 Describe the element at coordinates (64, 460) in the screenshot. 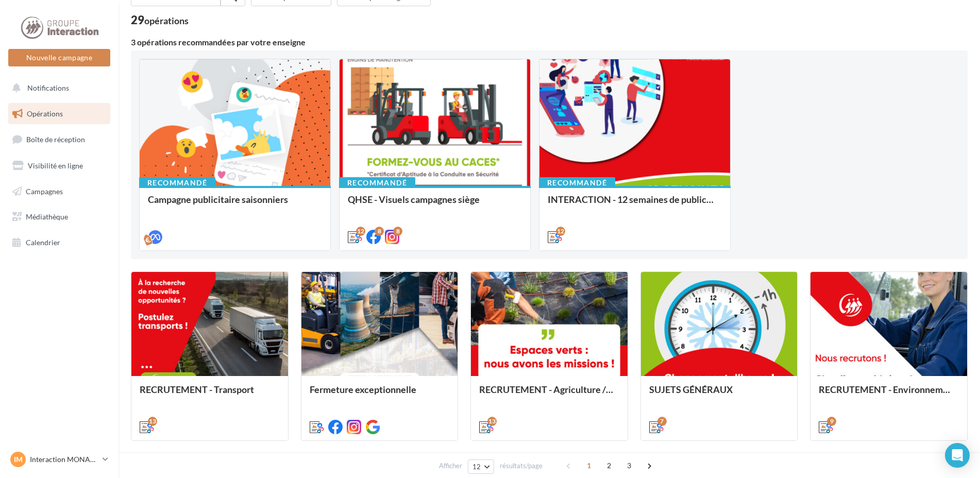

I see `p: Interaction MONACO` at that location.